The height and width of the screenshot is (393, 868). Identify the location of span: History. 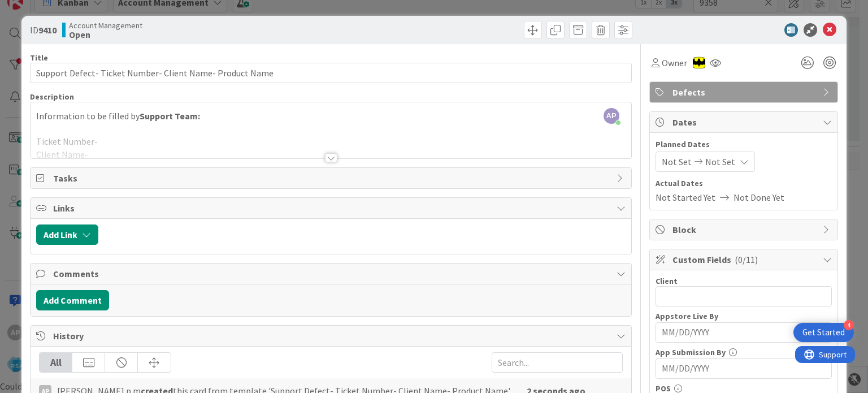
(332, 336).